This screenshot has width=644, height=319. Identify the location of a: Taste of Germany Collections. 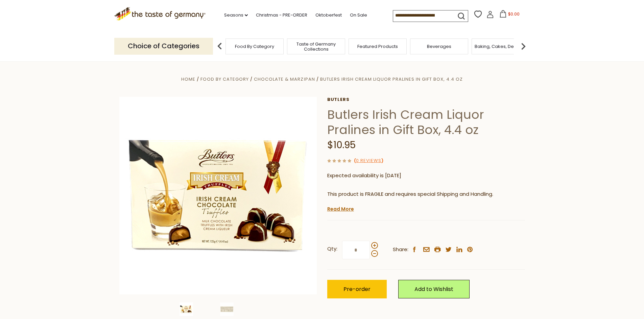
(316, 46).